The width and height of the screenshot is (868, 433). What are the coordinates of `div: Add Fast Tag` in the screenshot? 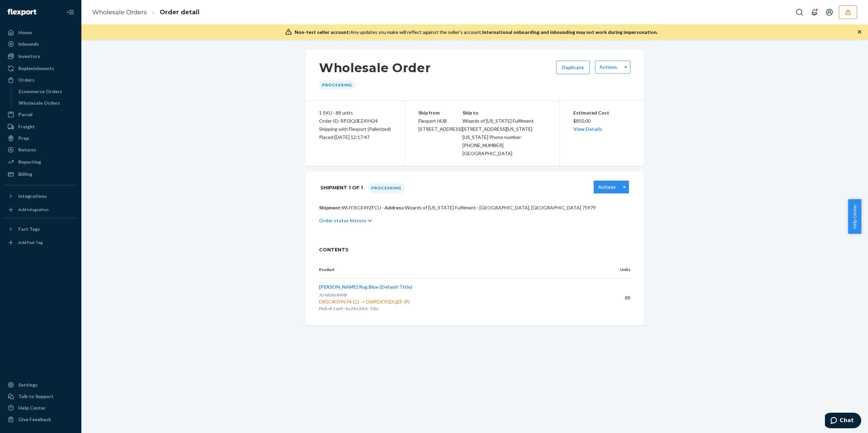 It's located at (31, 242).